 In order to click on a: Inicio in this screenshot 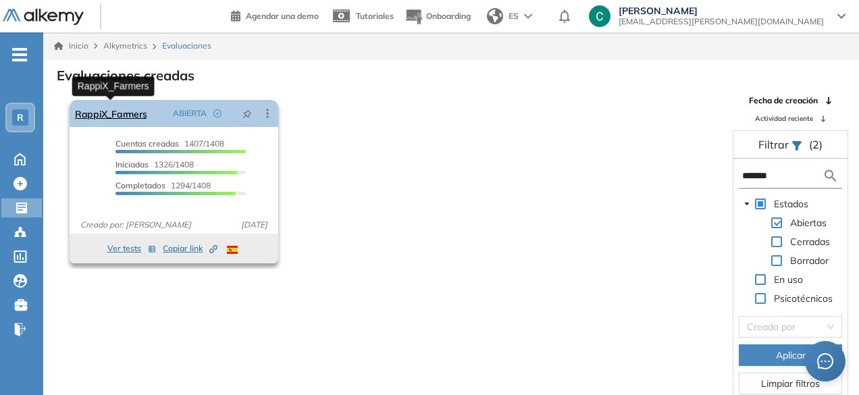, I will do `click(71, 46)`.